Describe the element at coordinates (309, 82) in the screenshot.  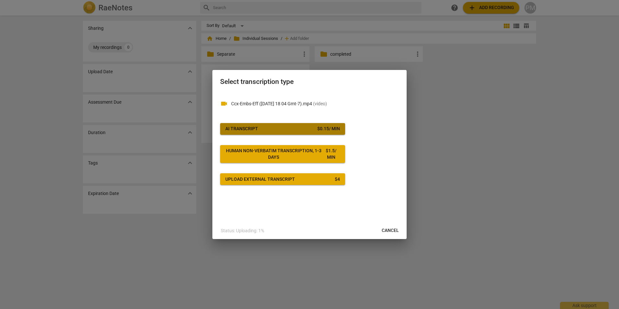
I see `h2: Select transcription type` at that location.